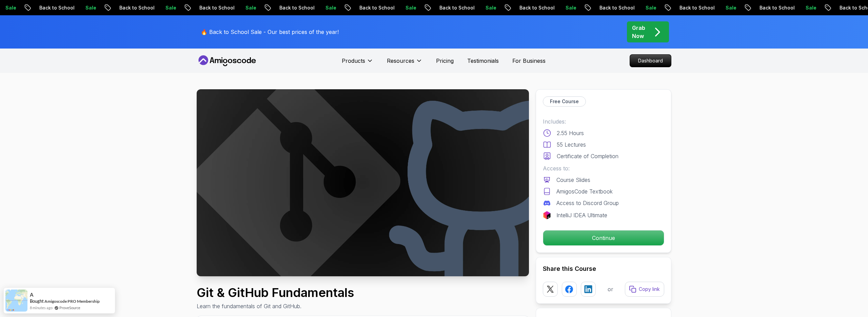 The image size is (868, 317). What do you see at coordinates (483, 61) in the screenshot?
I see `p: Testimonials` at bounding box center [483, 61].